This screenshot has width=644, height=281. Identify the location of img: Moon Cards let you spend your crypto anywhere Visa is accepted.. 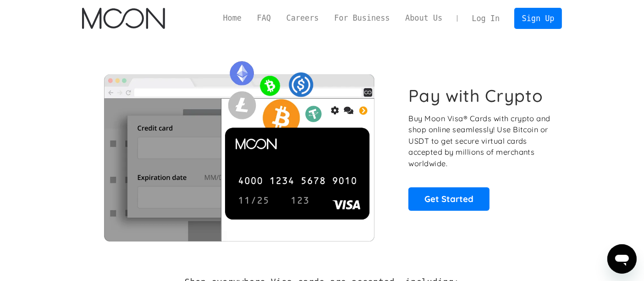
(238, 148).